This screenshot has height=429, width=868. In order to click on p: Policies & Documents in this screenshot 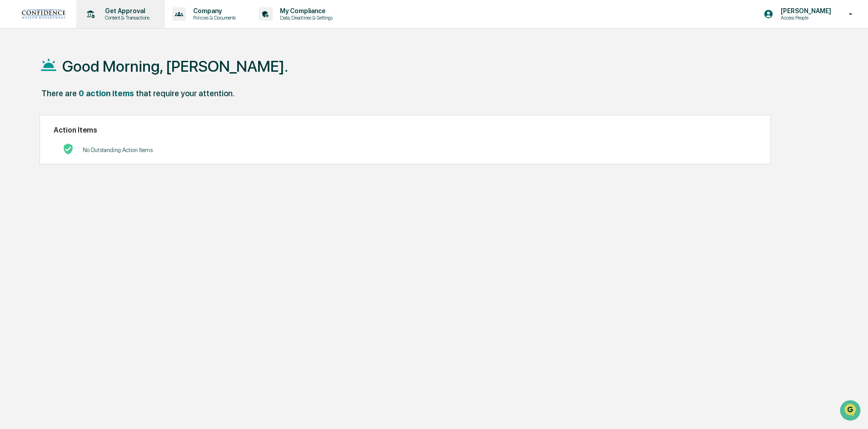, I will do `click(213, 18)`.